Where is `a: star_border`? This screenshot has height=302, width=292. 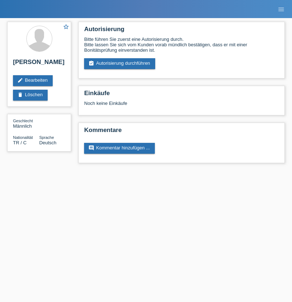 a: star_border is located at coordinates (66, 27).